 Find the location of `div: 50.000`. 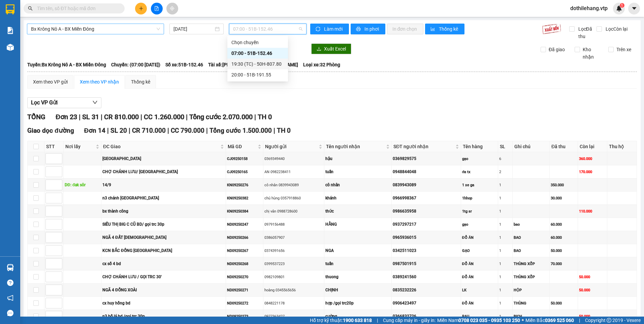

div: 50.000 is located at coordinates (593, 277).